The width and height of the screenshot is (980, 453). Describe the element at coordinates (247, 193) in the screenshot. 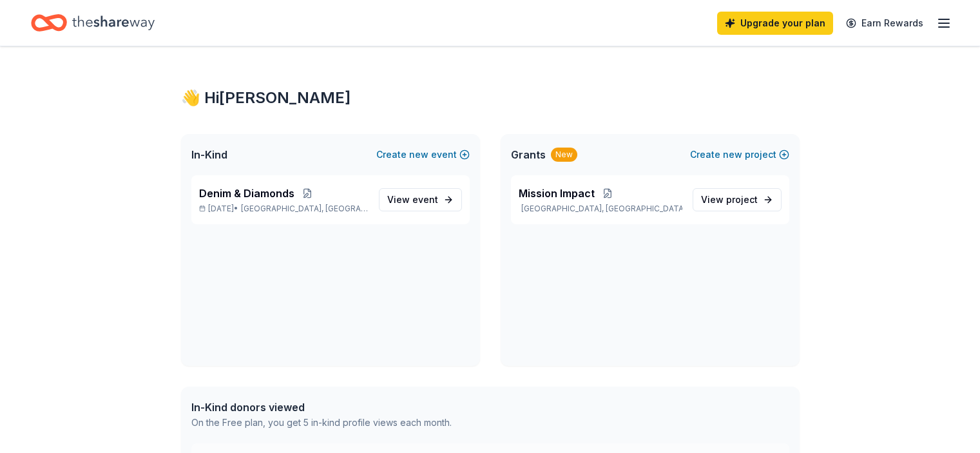

I see `span: Denim & Diamonds` at that location.